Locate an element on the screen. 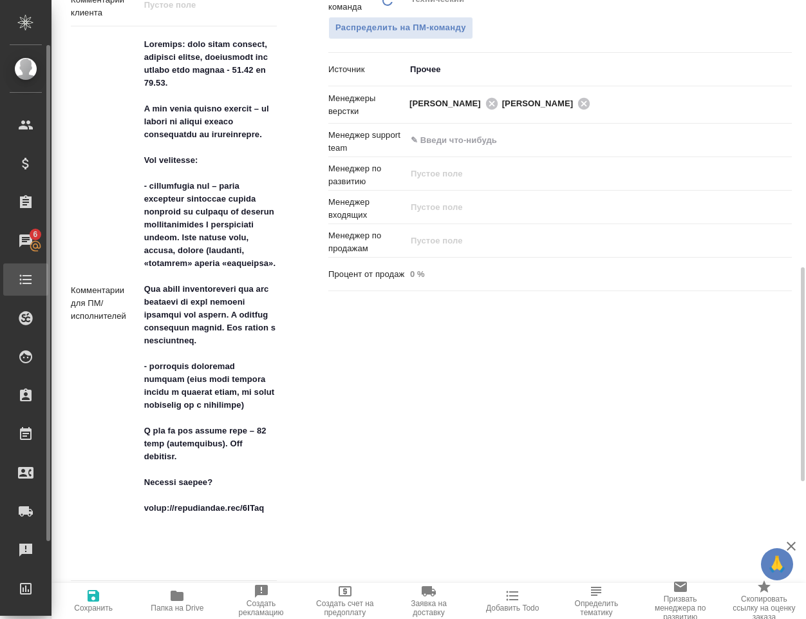 This screenshot has width=806, height=619. button: Скопировать ссылку на оценку заказа is located at coordinates (764, 601).